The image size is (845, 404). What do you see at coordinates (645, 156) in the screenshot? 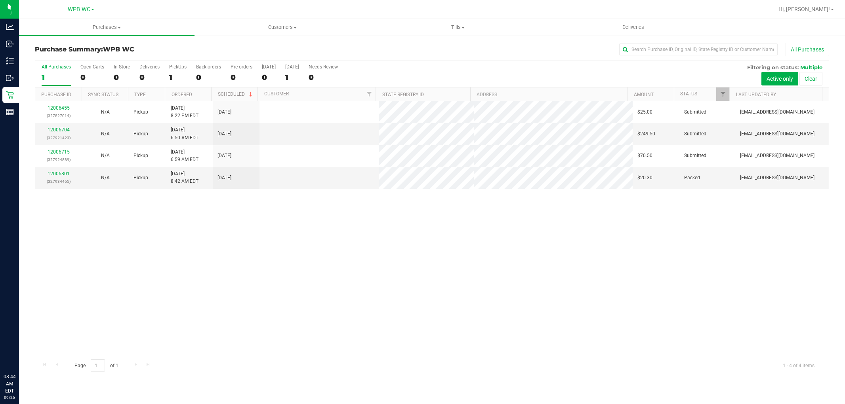
I see `span: $70.50` at bounding box center [645, 156].